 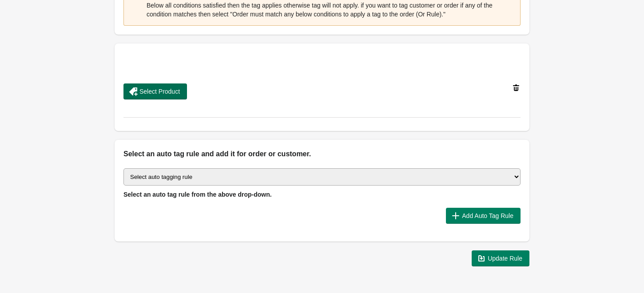 What do you see at coordinates (500, 259) in the screenshot?
I see `button: Update Rule` at bounding box center [500, 259].